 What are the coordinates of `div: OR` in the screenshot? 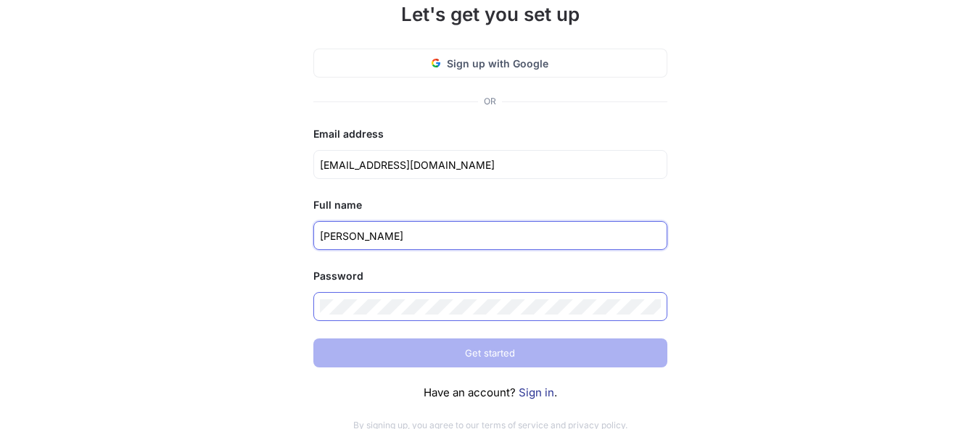 It's located at (489, 102).